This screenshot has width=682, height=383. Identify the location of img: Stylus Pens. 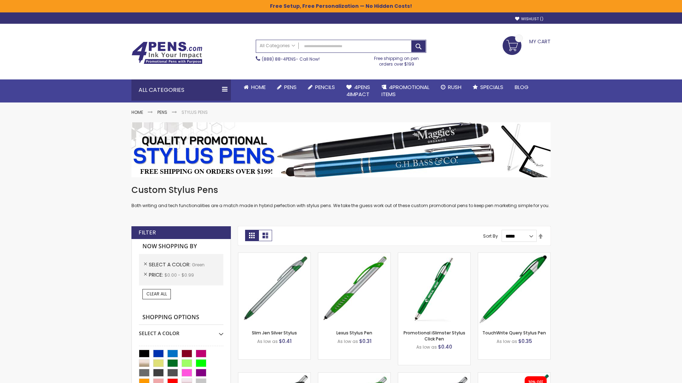
(341, 150).